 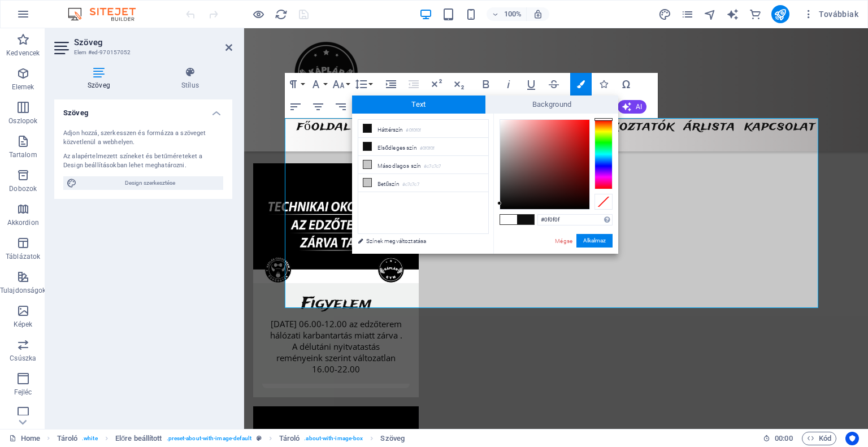 I want to click on button: publish, so click(x=781, y=14).